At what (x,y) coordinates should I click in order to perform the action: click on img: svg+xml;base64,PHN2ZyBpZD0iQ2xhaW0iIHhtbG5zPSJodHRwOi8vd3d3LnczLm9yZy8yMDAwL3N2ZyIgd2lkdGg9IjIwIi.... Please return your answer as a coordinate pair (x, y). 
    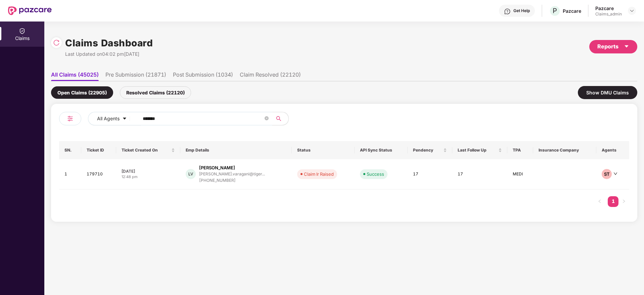
    Looking at the image, I should click on (22, 31).